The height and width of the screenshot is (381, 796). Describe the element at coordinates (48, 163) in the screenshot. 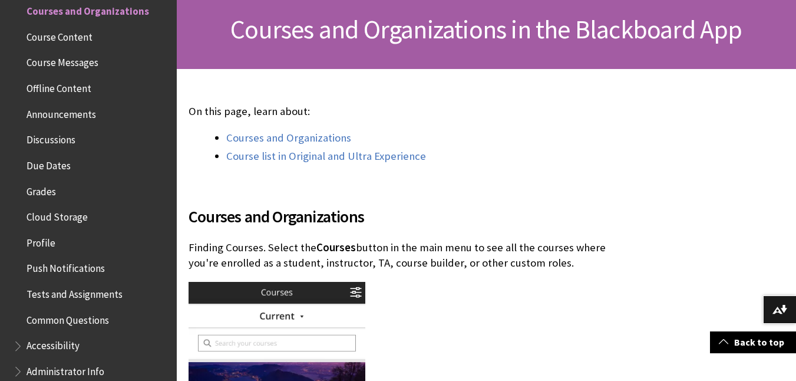

I see `span: Due Dates` at that location.